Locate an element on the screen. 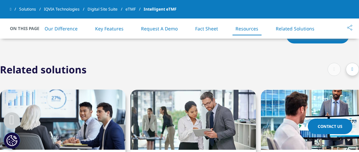 The width and height of the screenshot is (359, 152). a: Resources is located at coordinates (247, 28).